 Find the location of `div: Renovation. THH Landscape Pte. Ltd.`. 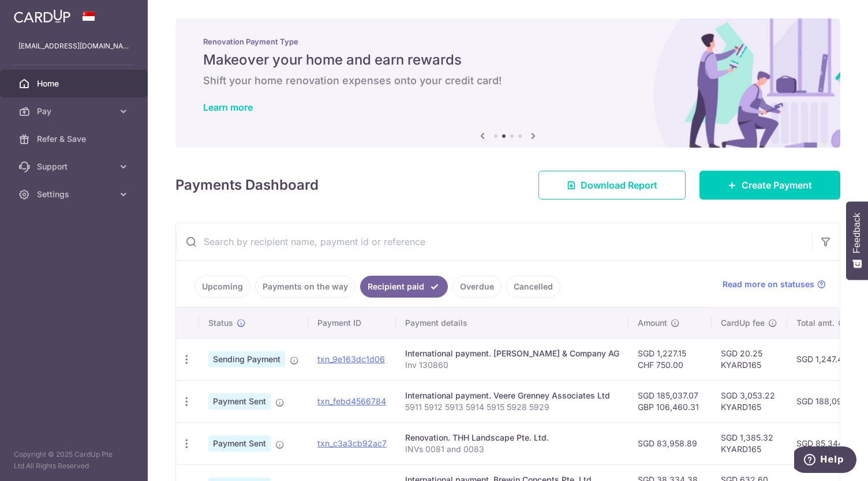

div: Renovation. THH Landscape Pte. Ltd. is located at coordinates (512, 438).